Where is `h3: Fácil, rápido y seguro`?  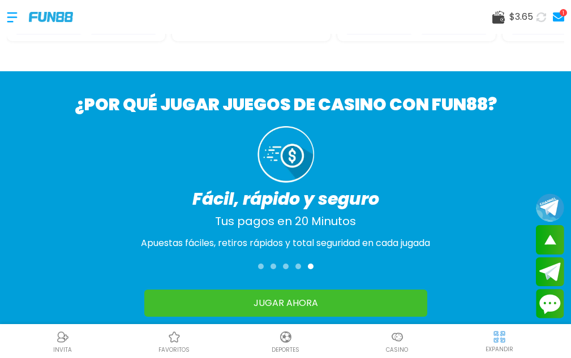 h3: Fácil, rápido y seguro is located at coordinates (286, 199).